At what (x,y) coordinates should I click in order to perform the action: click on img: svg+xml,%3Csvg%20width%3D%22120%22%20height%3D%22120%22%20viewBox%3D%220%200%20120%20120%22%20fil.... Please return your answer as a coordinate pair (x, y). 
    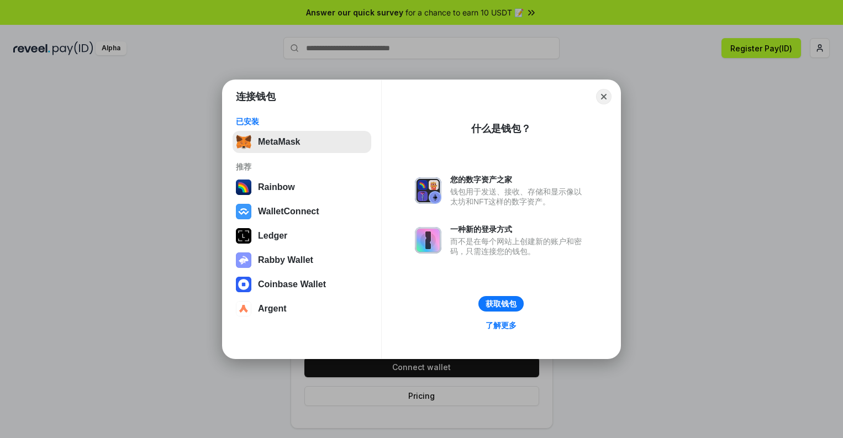
    Looking at the image, I should click on (244, 187).